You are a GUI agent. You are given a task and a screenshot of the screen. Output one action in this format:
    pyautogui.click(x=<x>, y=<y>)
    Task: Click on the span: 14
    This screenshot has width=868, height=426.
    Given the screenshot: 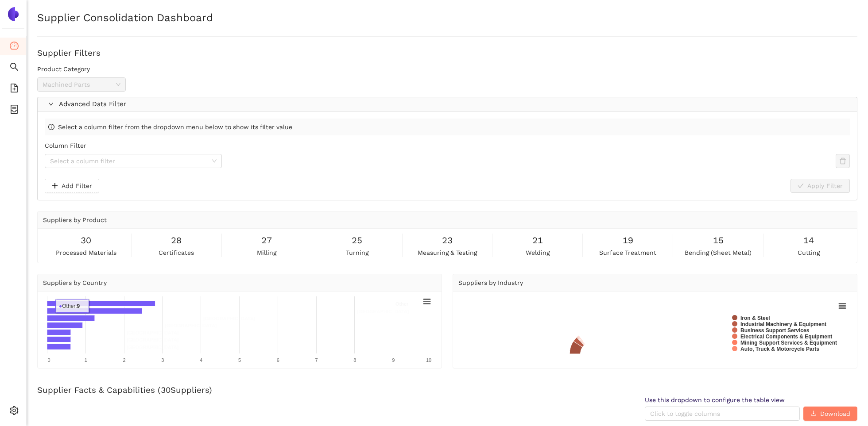 What is the action you would take?
    pyautogui.click(x=808, y=241)
    